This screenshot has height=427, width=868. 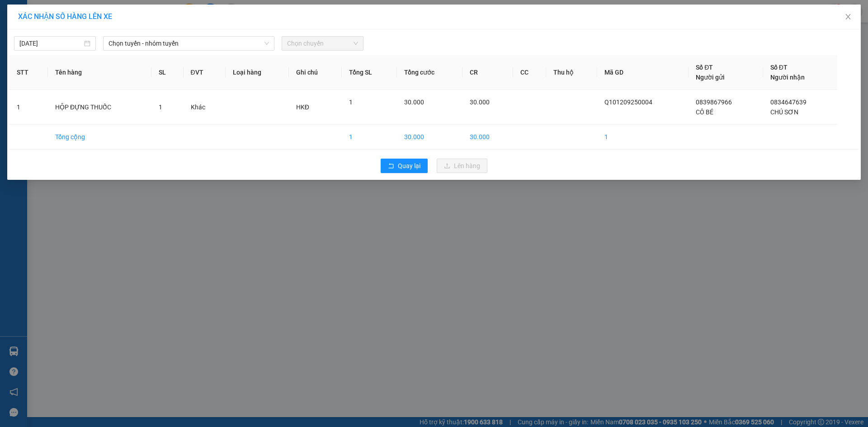 What do you see at coordinates (370, 72) in the screenshot?
I see `th: Tổng SL` at bounding box center [370, 72].